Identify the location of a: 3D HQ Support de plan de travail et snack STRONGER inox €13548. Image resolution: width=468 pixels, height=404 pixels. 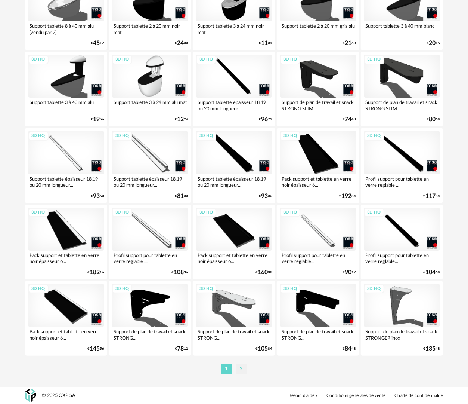
(402, 318).